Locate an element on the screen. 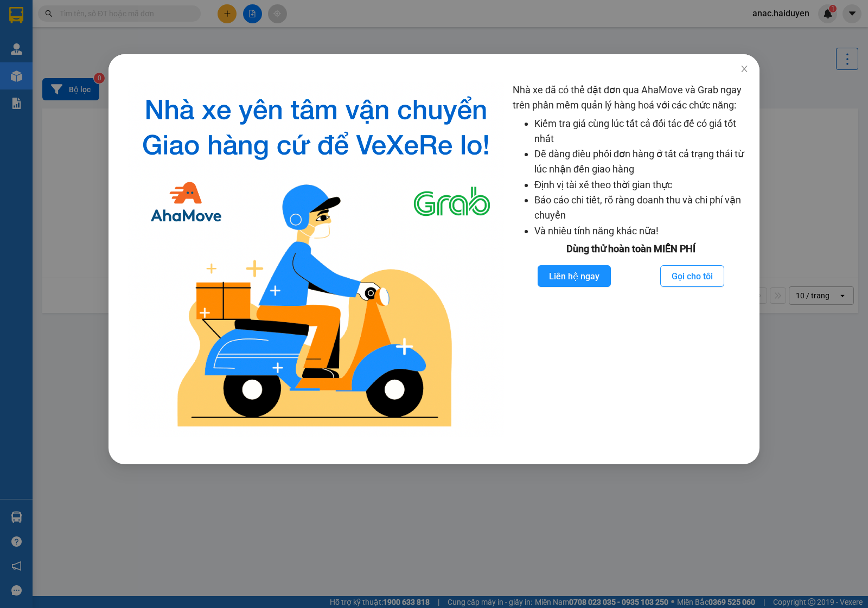  button: Liên hệ ngay is located at coordinates (574, 276).